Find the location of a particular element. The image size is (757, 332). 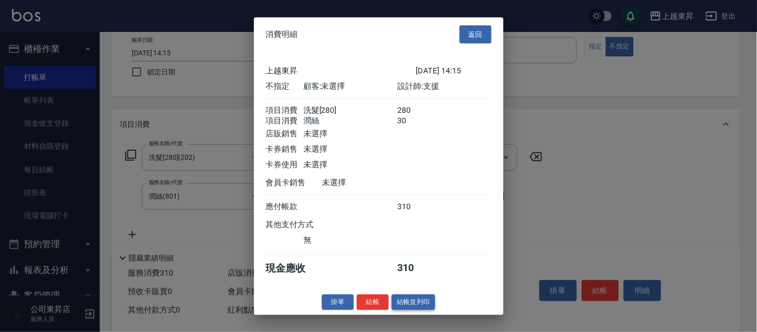

div: 無 is located at coordinates (350, 240).